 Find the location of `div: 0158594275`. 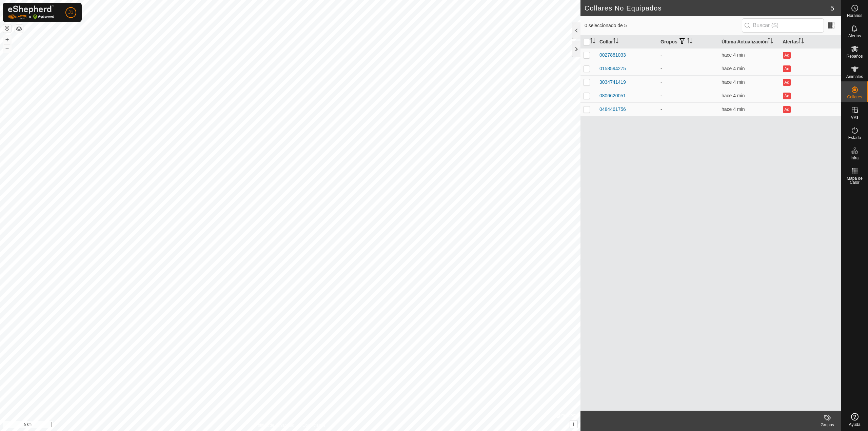

div: 0158594275 is located at coordinates (613, 69).